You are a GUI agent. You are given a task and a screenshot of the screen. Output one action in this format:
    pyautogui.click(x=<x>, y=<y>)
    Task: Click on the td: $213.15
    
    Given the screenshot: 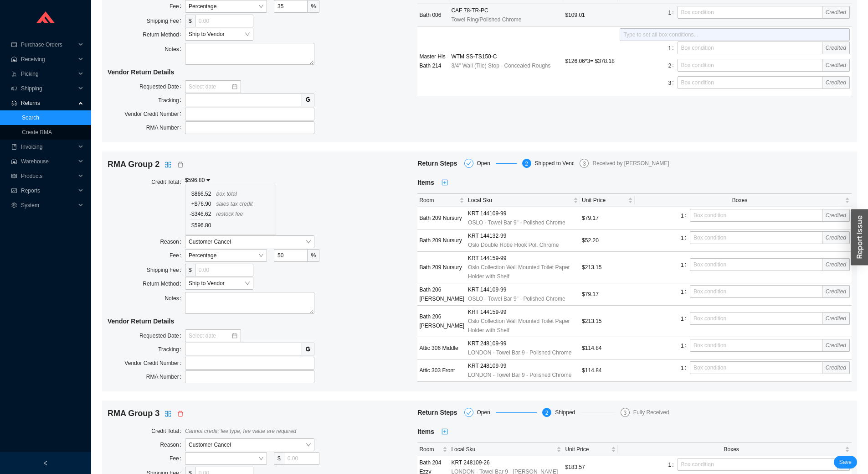 What is the action you would take?
    pyautogui.click(x=607, y=321)
    